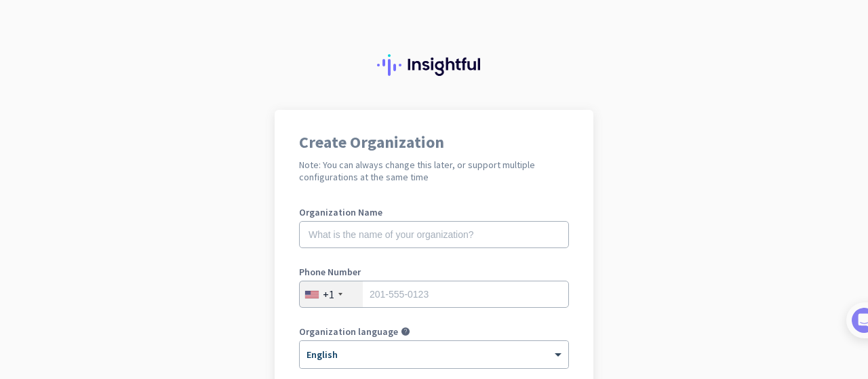  I want to click on h2: Note: You can always change this later, or support multiple configurations at the same time, so click(434, 171).